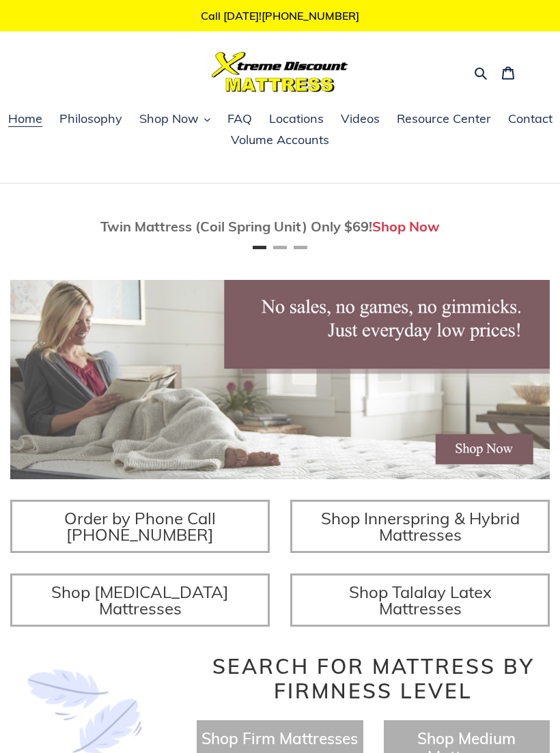 The height and width of the screenshot is (753, 560). I want to click on span: Resource Center, so click(444, 119).